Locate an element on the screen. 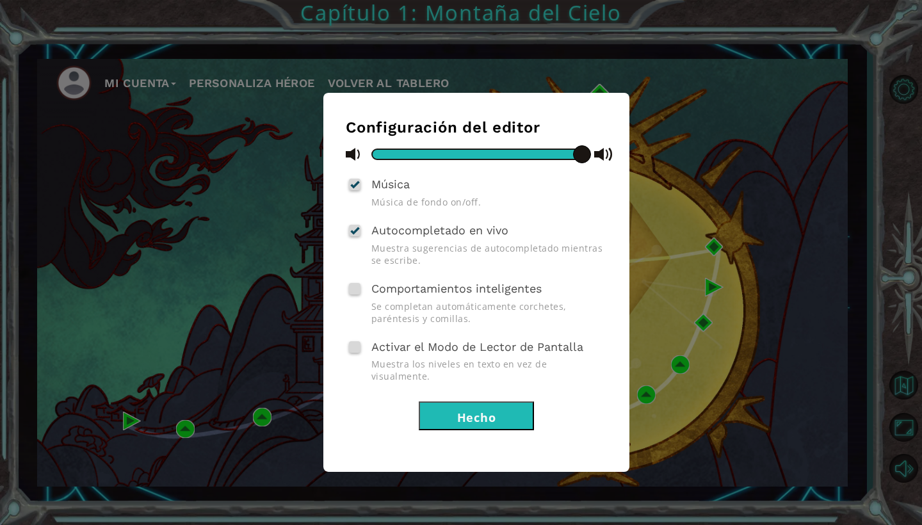 Image resolution: width=922 pixels, height=525 pixels. span: Música de fondo on/off. is located at coordinates (489, 202).